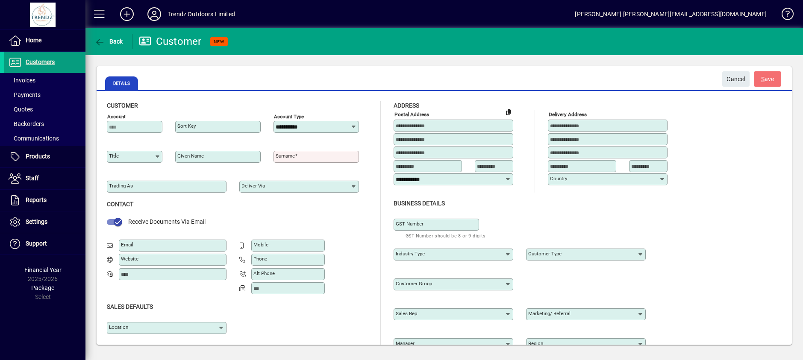  I want to click on mat-label: Sort key, so click(186, 126).